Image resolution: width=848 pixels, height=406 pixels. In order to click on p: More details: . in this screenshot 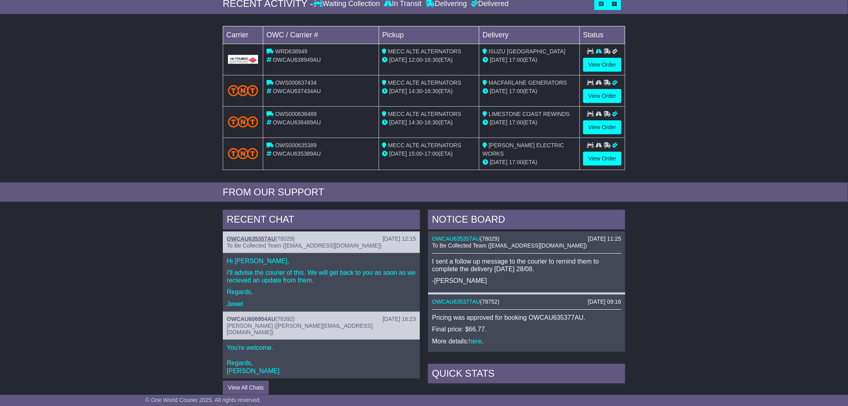, I will do `click(527, 341)`.